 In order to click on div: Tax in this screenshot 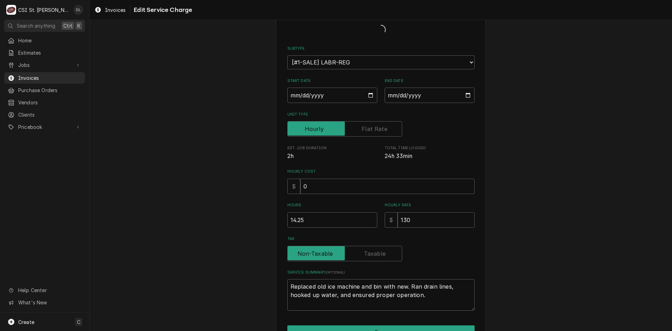, I will do `click(381, 248)`.